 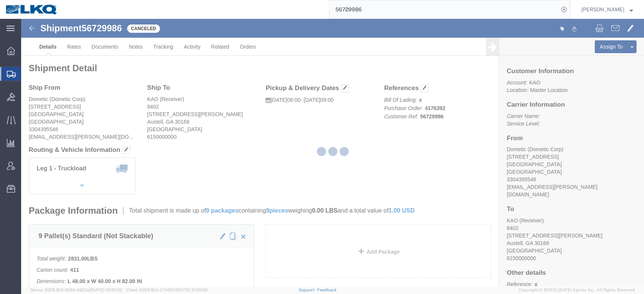 I want to click on span: Server: 2025.18.0-659fc4323ef, so click(x=76, y=290).